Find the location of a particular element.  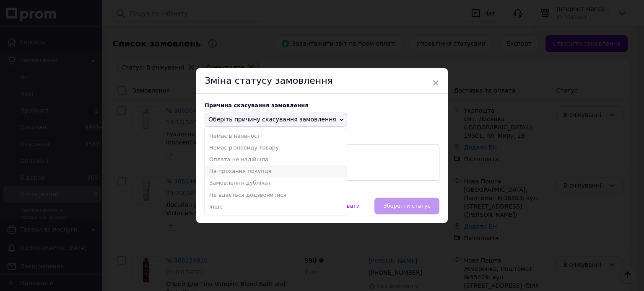

span: Оберіть причину скасування замовлення is located at coordinates (272, 120).